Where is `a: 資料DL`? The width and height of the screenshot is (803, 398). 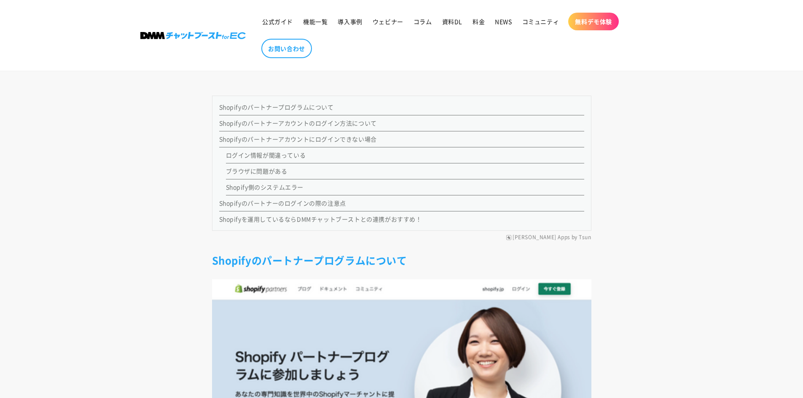 a: 資料DL is located at coordinates (452, 22).